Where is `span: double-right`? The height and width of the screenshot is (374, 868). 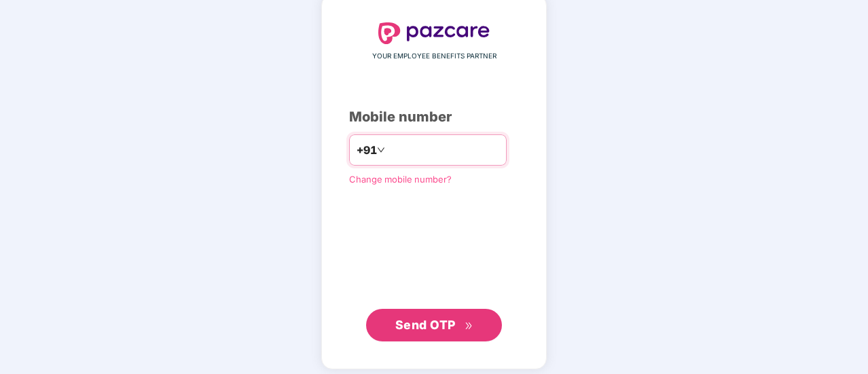 span: double-right is located at coordinates (469, 325).